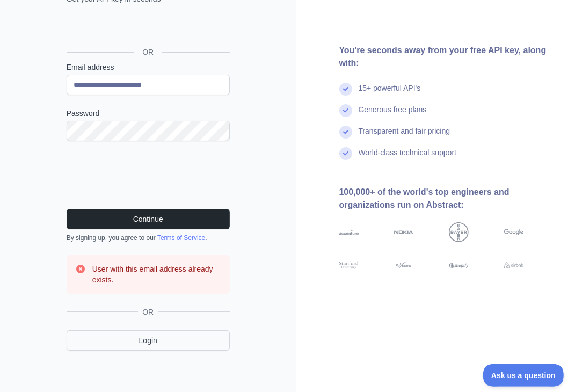 Image resolution: width=575 pixels, height=392 pixels. Describe the element at coordinates (458, 232) in the screenshot. I see `img: bayer` at that location.